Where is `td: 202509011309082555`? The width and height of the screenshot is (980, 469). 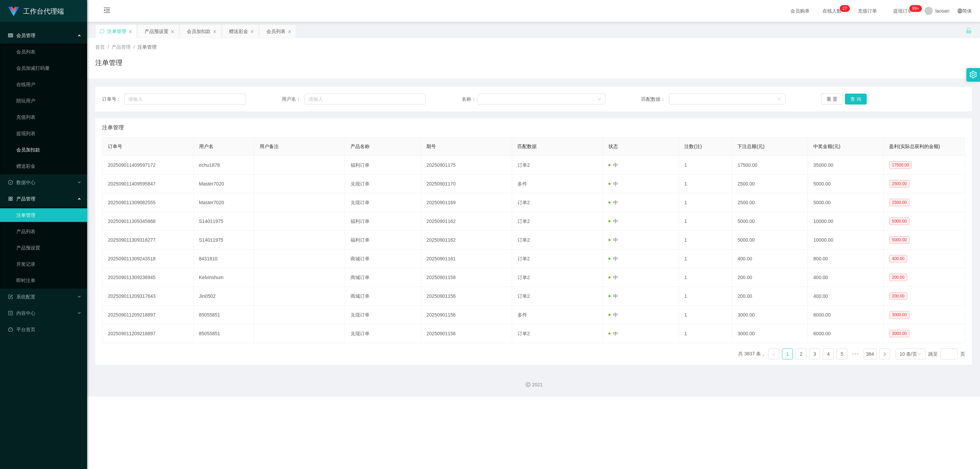
td: 202509011309082555 is located at coordinates (148, 203).